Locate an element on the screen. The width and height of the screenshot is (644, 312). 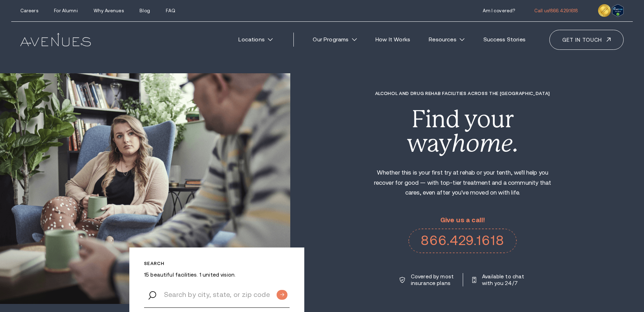
a: Why Avenues is located at coordinates (108, 10).